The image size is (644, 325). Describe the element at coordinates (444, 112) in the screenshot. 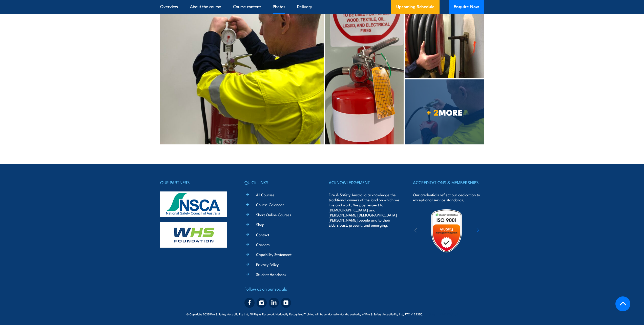

I see `span: MORE` at that location.